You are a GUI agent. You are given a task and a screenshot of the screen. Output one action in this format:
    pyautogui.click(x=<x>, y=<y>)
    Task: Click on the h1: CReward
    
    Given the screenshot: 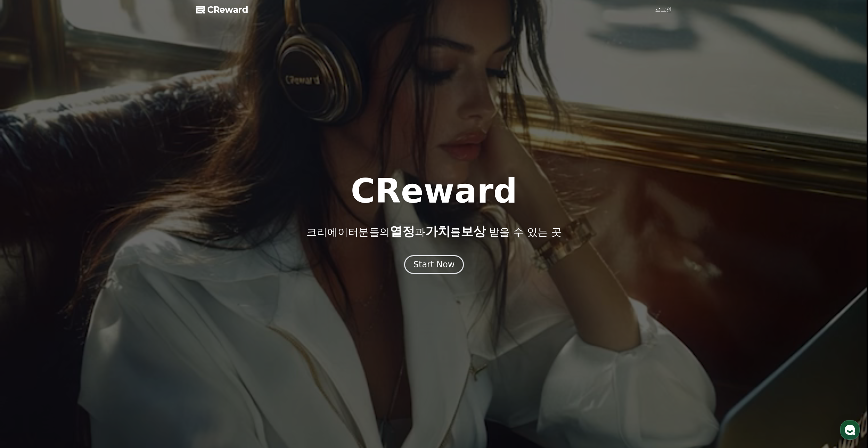 What is the action you would take?
    pyautogui.click(x=434, y=191)
    